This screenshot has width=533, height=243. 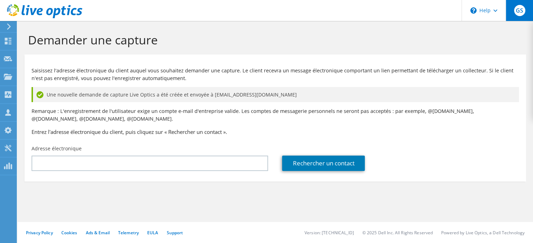 What do you see at coordinates (273, 40) in the screenshot?
I see `h1: Demander une capture` at bounding box center [273, 40].